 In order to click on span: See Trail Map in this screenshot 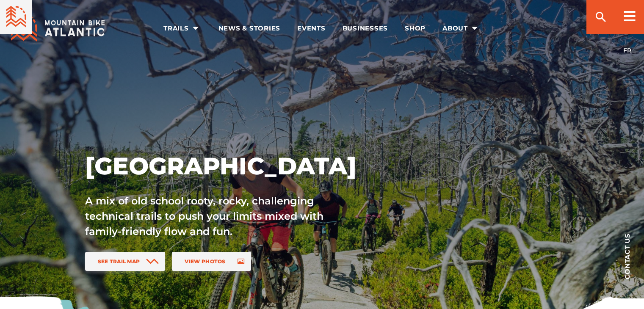, I will do `click(119, 261)`.